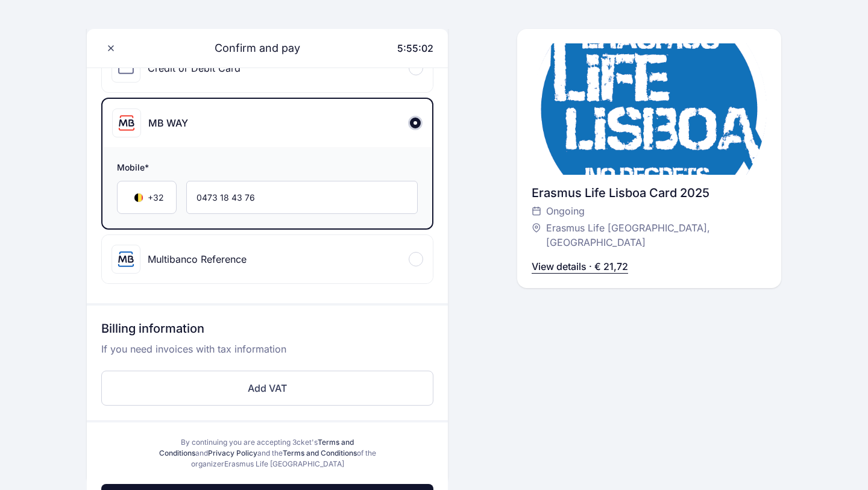  Describe the element at coordinates (197, 259) in the screenshot. I see `div: Multibanco Reference` at that location.